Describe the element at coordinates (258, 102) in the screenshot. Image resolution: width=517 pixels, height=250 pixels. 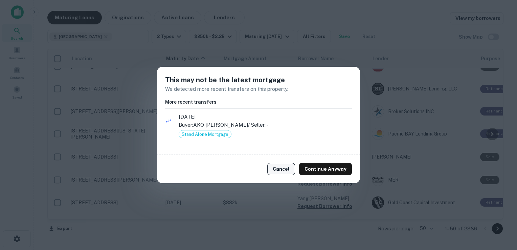
I see `h6: More recent transfers` at that location.